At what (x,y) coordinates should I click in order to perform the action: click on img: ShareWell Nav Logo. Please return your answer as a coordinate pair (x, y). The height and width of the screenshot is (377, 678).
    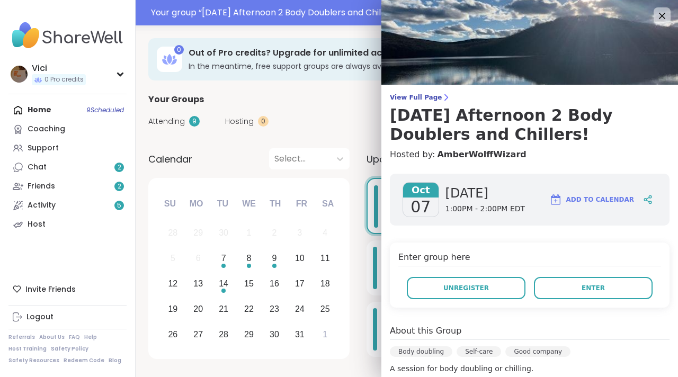
    Looking at the image, I should click on (67, 35).